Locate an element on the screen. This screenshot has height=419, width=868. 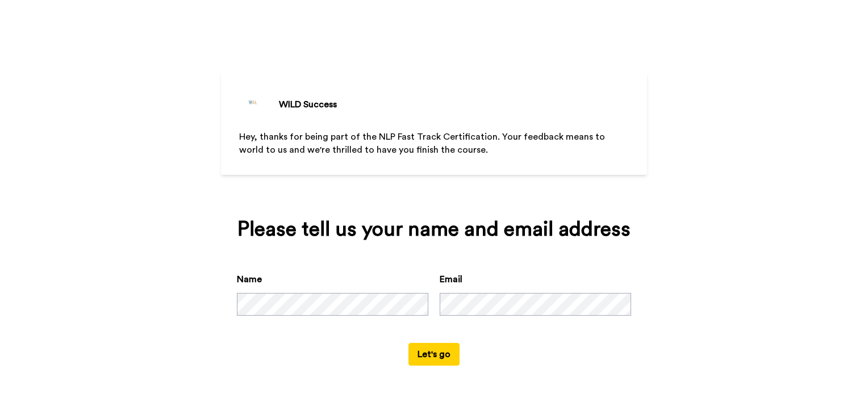
button: Let's go is located at coordinates (434, 354).